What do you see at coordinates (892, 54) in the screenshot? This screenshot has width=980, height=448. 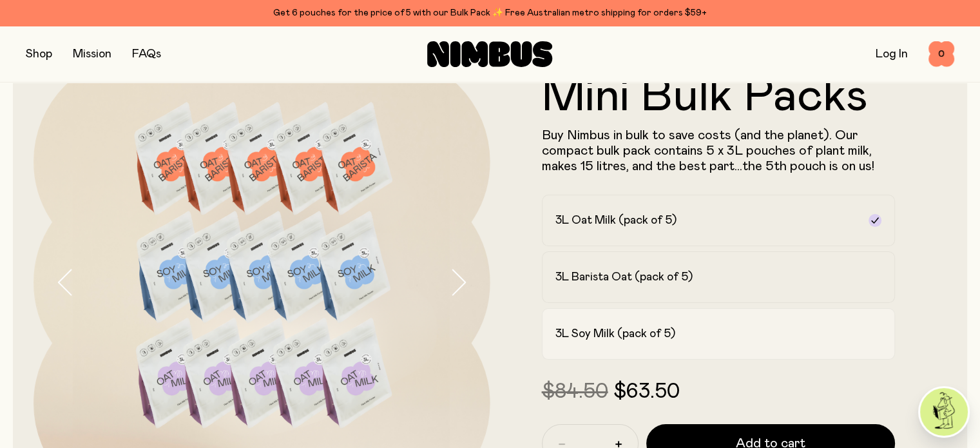 I see `a: Log In` at bounding box center [892, 54].